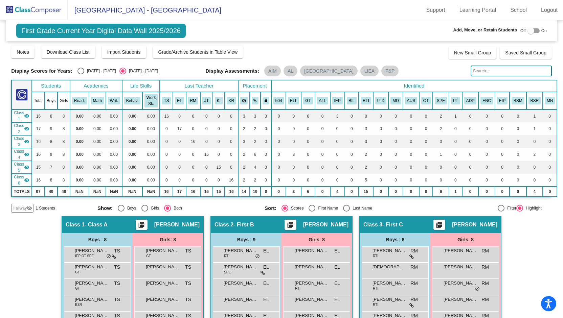 Image resolution: width=563 pixels, height=318 pixels. What do you see at coordinates (255, 101) in the screenshot?
I see `th: Keep with students` at bounding box center [255, 101].